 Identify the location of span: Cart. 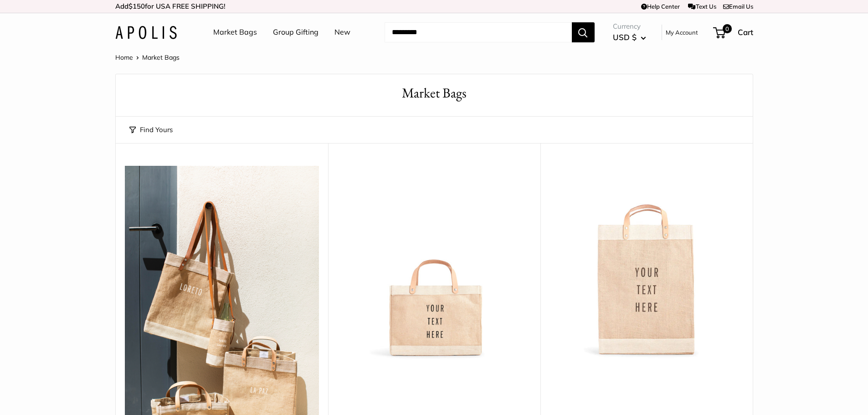
(745, 32).